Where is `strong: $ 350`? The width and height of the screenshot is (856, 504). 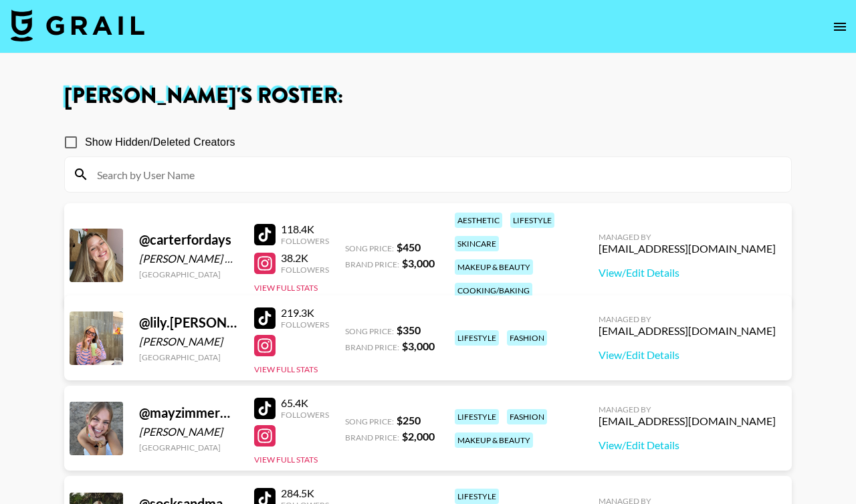
strong: $ 350 is located at coordinates (409, 329).